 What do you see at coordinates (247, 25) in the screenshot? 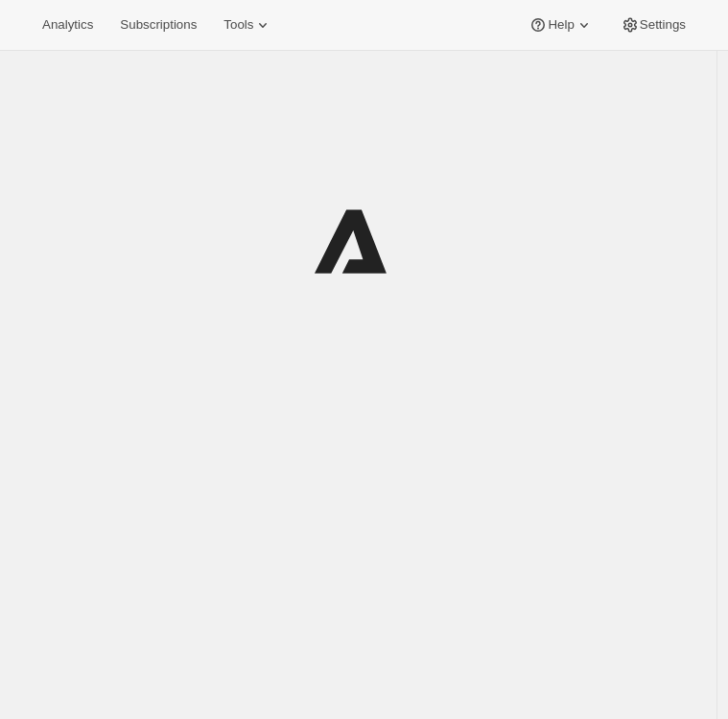
I see `button: Tools` at bounding box center [247, 25].